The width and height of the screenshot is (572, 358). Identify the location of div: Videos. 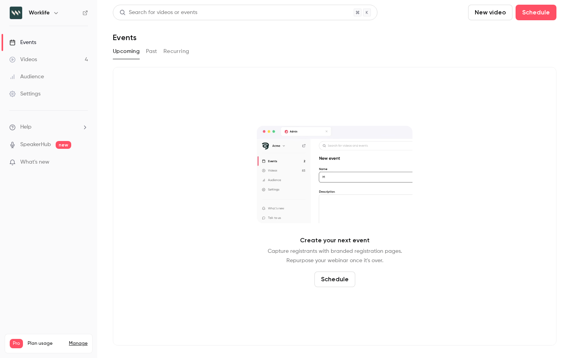
(23, 60).